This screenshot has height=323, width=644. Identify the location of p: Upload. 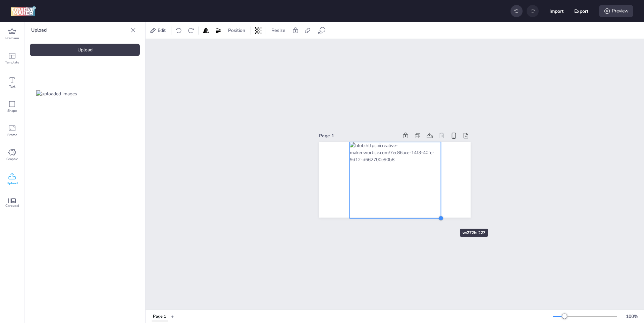
(79, 30).